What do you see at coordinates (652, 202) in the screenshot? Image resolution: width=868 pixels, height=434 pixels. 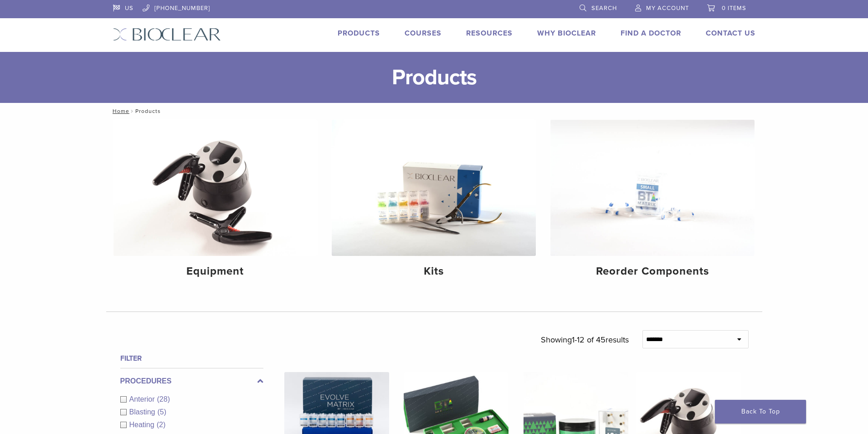 I see `a: Reorder Components` at bounding box center [652, 202].